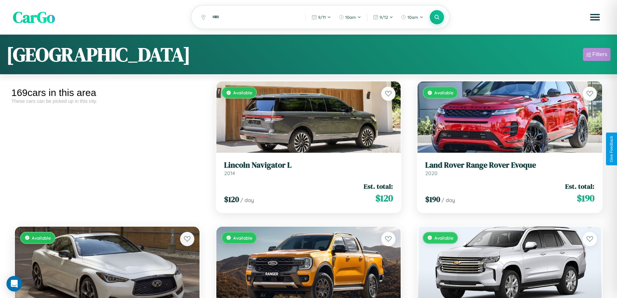  What do you see at coordinates (595, 17) in the screenshot?
I see `button: Open menu` at bounding box center [595, 17].